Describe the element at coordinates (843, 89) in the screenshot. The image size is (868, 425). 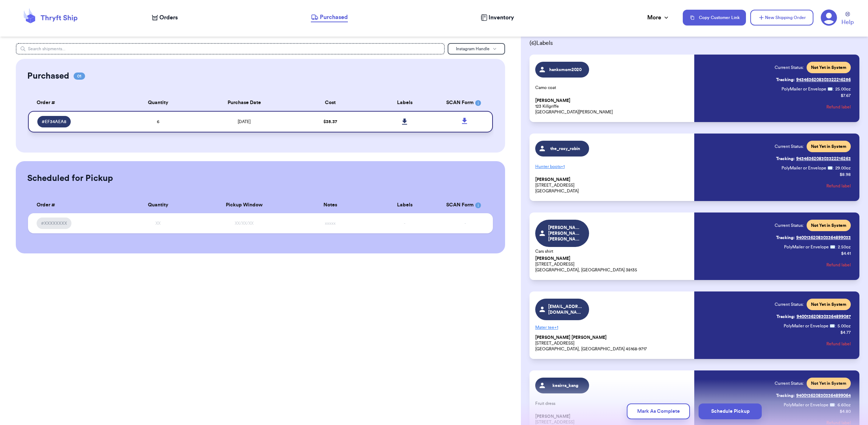
I see `span: 25.00 oz` at that location.